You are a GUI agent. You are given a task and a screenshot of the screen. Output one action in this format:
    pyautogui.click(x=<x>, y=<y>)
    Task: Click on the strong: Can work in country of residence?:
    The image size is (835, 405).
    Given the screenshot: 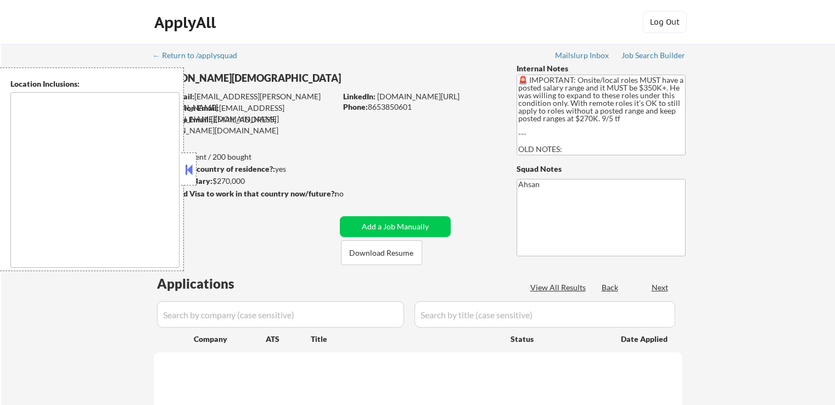 What is the action you would take?
    pyautogui.click(x=214, y=169)
    